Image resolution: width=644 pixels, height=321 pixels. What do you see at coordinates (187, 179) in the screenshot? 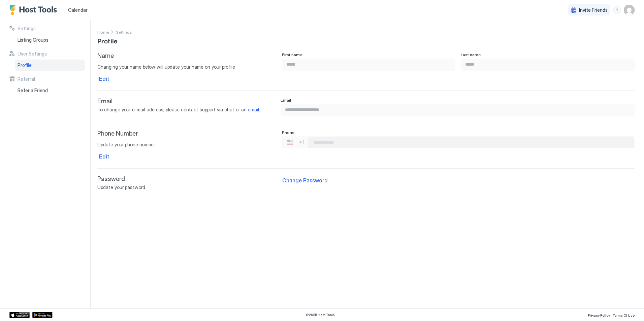
I see `span: Password` at bounding box center [187, 179].